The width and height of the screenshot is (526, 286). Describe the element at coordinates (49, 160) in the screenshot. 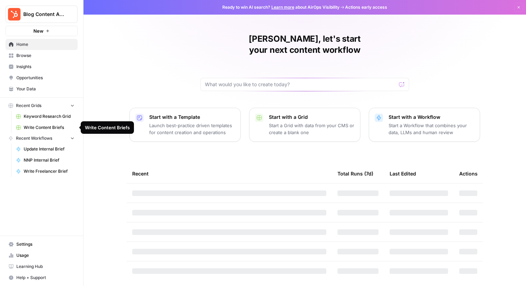

I see `span: NNP Internal Brief` at that location.